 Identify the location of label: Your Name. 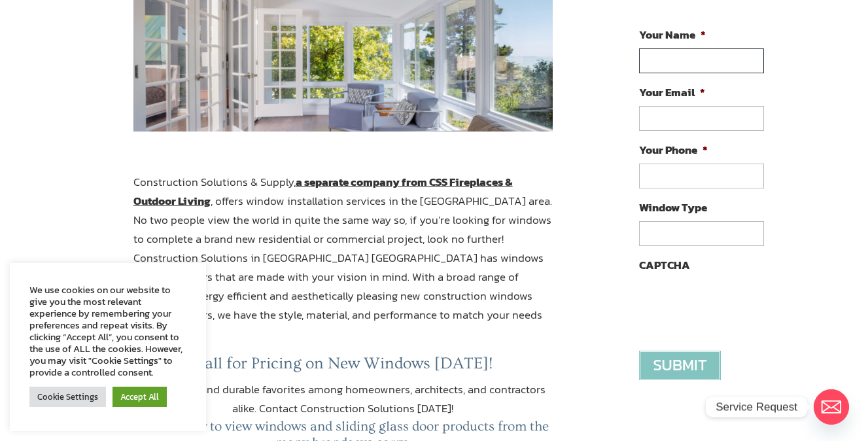
(672, 34).